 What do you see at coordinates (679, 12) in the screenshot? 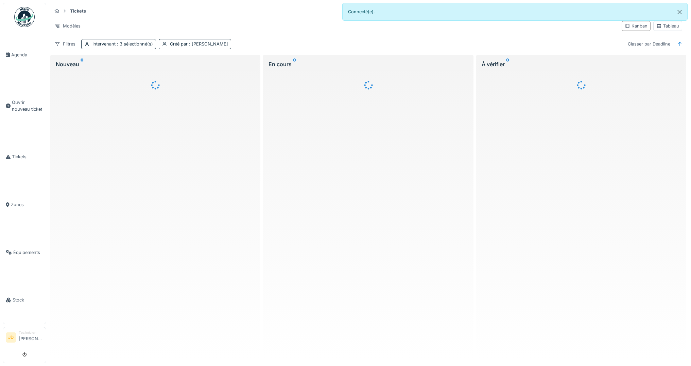
I see `button: Close` at bounding box center [679, 12].